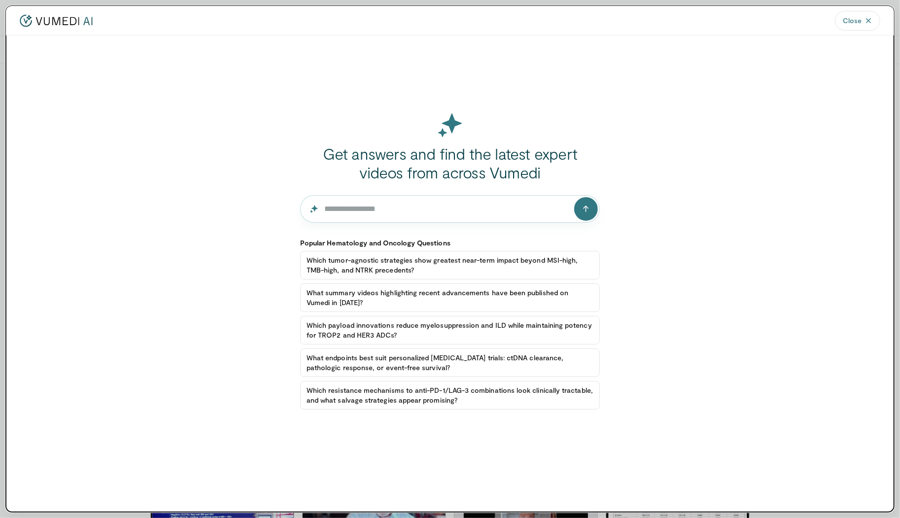  Describe the element at coordinates (853, 21) in the screenshot. I see `span: Close` at that location.